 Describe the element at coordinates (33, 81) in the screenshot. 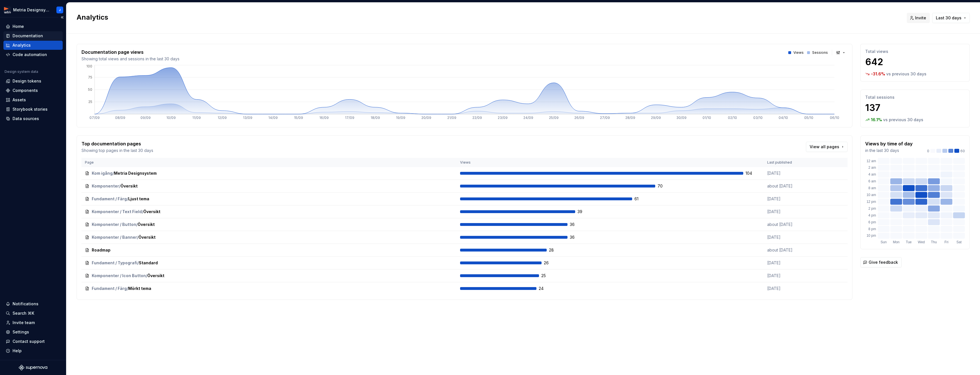

I see `a: Design tokens` at that location.